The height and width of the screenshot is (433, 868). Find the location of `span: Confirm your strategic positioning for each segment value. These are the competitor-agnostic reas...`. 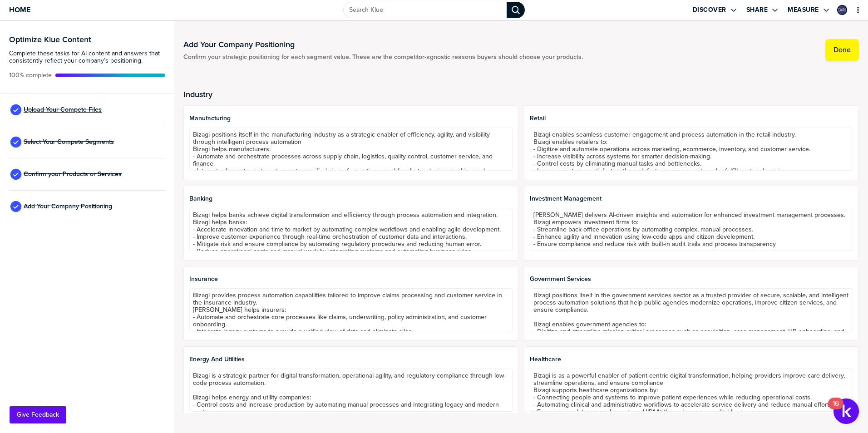

span: Confirm your strategic positioning for each segment value. These are the competitor-agnostic reas... is located at coordinates (383, 57).